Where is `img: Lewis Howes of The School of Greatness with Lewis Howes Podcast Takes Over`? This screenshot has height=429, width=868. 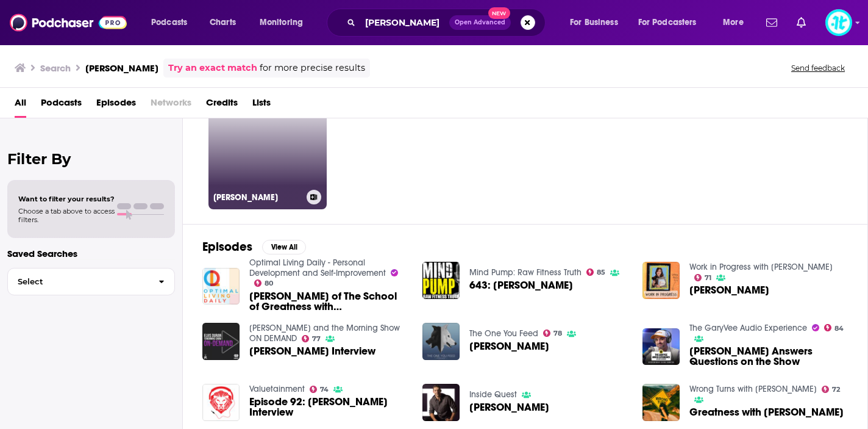
img: Lewis Howes of The School of Greatness with Lewis Howes Podcast Takes Over is located at coordinates (221, 286).